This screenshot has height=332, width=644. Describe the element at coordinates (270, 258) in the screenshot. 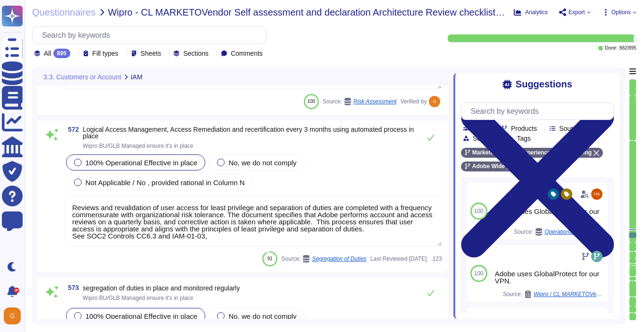

I see `span: 91` at that location.